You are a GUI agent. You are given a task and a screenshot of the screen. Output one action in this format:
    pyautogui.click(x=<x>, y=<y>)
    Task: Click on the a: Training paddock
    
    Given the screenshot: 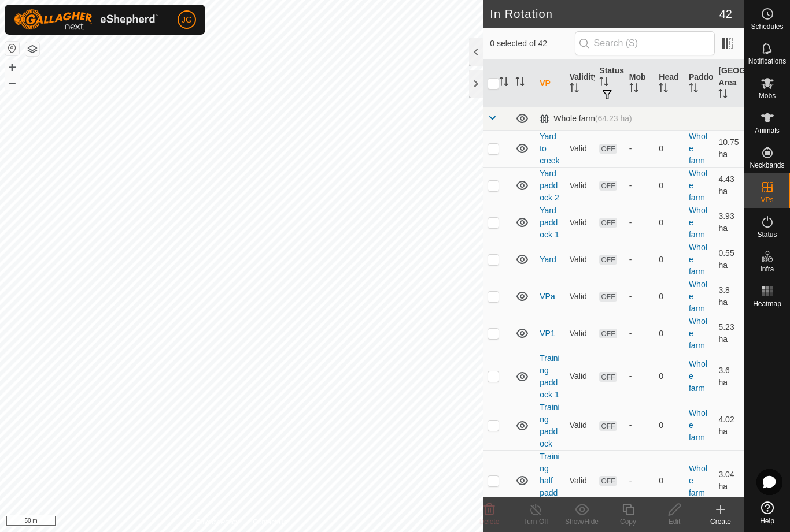 What is the action you would take?
    pyautogui.click(x=549, y=425)
    